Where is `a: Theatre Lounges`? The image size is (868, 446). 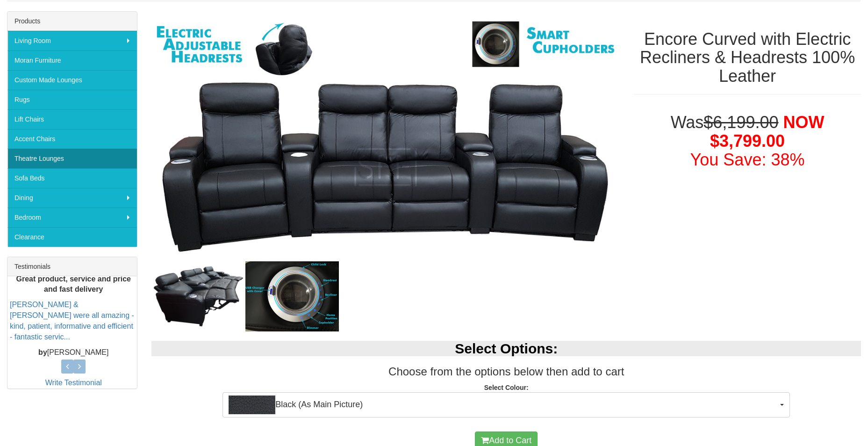 a: Theatre Lounges is located at coordinates (72, 158).